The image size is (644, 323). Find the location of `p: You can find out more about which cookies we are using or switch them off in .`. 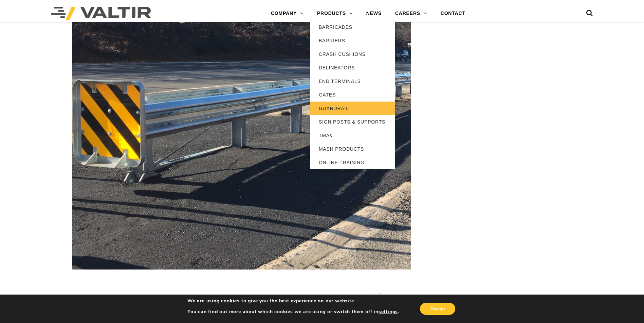

p: You can find out more about which cookies we are using or switch them off in . is located at coordinates (293, 312).